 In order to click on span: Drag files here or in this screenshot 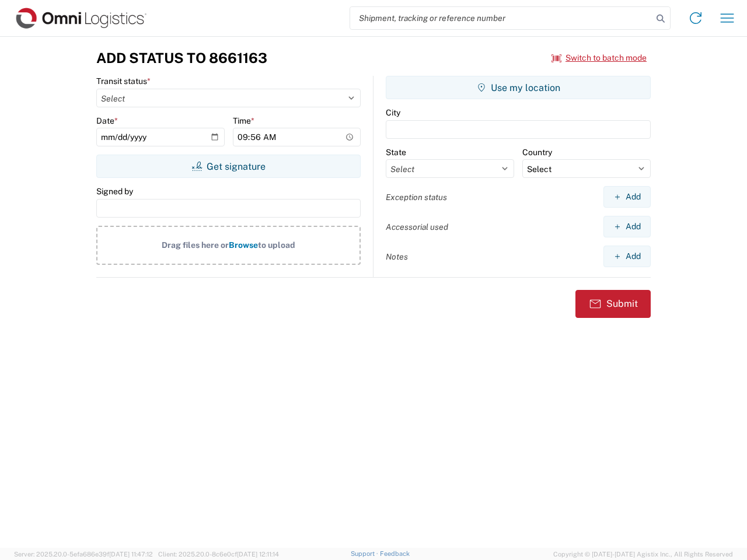, I will do `click(195, 245)`.